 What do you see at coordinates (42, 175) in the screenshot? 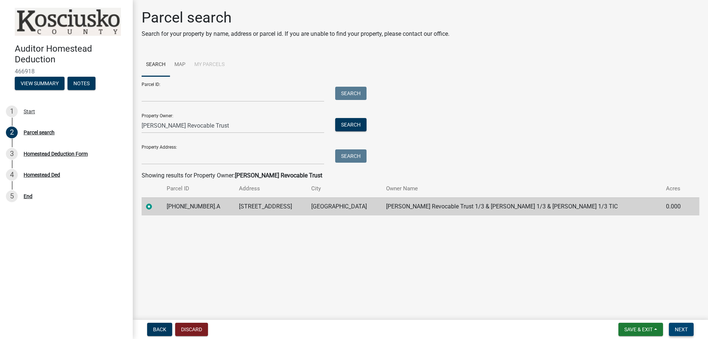
I see `div: Homestead Ded` at bounding box center [42, 175].